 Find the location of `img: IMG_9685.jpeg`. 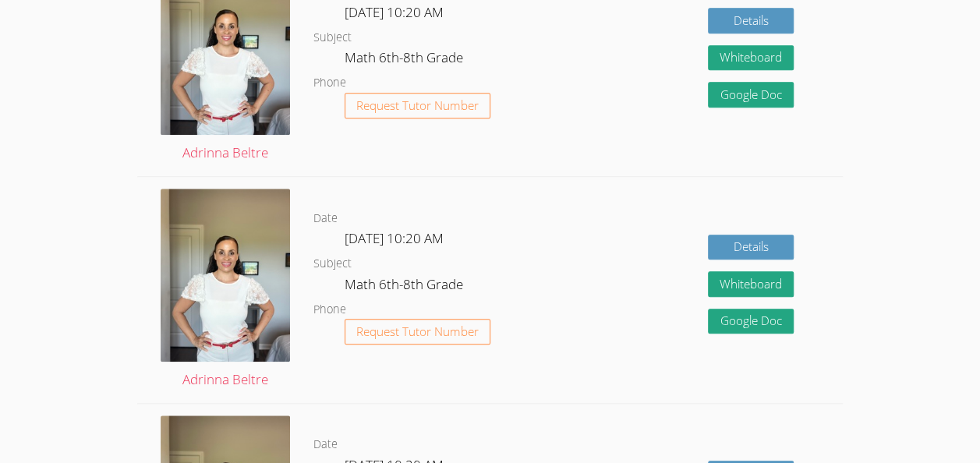

img: IMG_9685.jpeg is located at coordinates (226, 275).